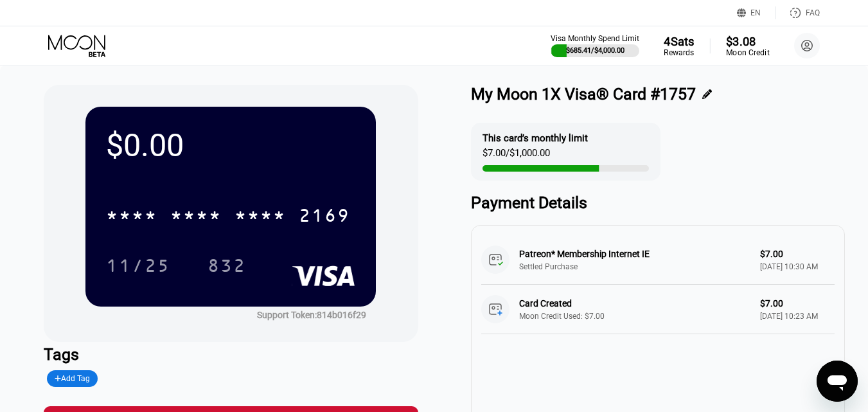 The image size is (868, 412). I want to click on div: My Moon 1X Visa® Card #1757, so click(583, 94).